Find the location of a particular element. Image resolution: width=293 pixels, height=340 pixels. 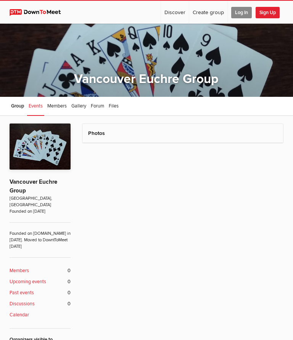

span: Sign Up is located at coordinates (267, 13).